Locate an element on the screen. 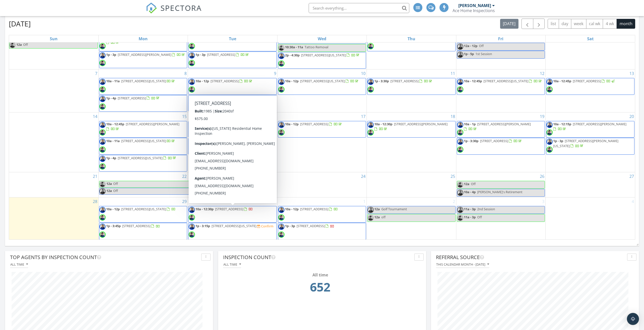  td: Go to September 22, 2025 is located at coordinates (143, 185).